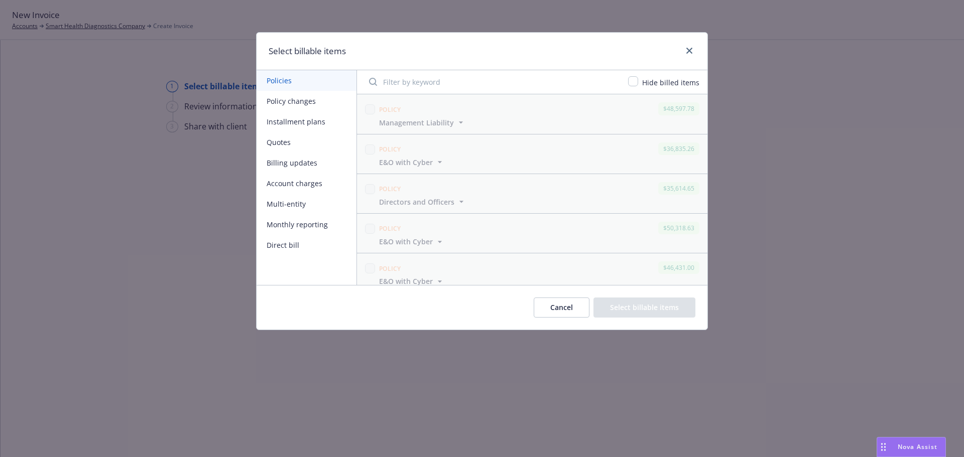  Describe the element at coordinates (307, 51) in the screenshot. I see `h1: Select billable items` at that location.